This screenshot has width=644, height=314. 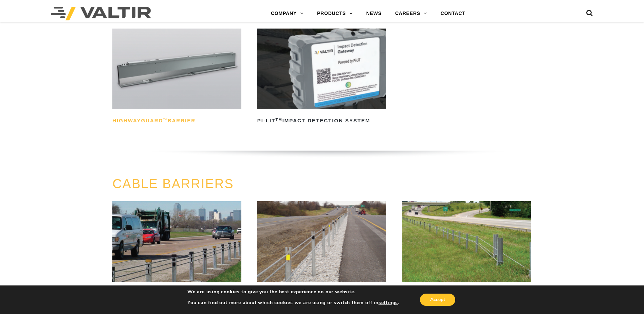 What do you see at coordinates (335, 14) in the screenshot?
I see `a: PRODUCTS` at bounding box center [335, 14].